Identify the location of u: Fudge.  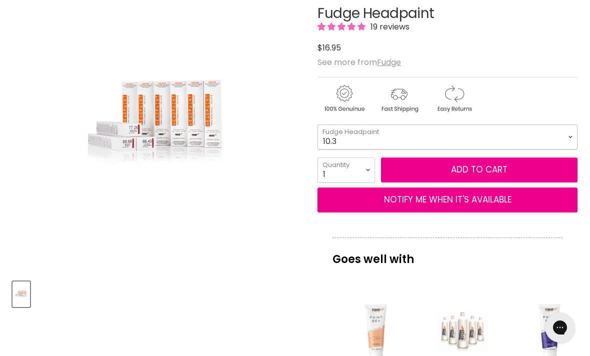
(389, 62).